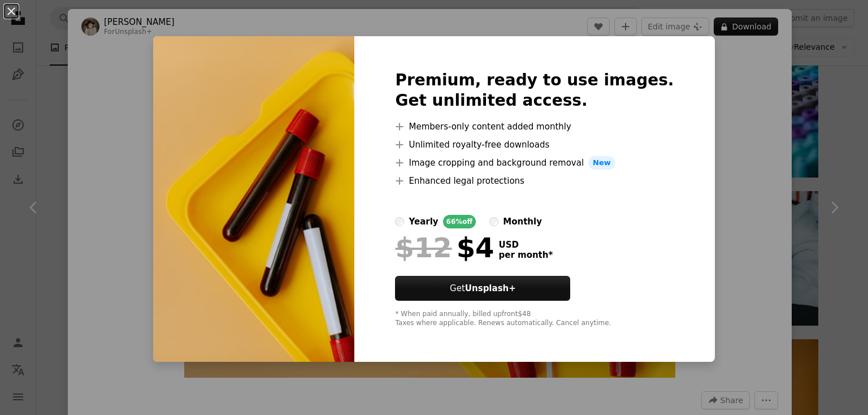  What do you see at coordinates (459, 221) in the screenshot?
I see `div: 66% off` at bounding box center [459, 221].